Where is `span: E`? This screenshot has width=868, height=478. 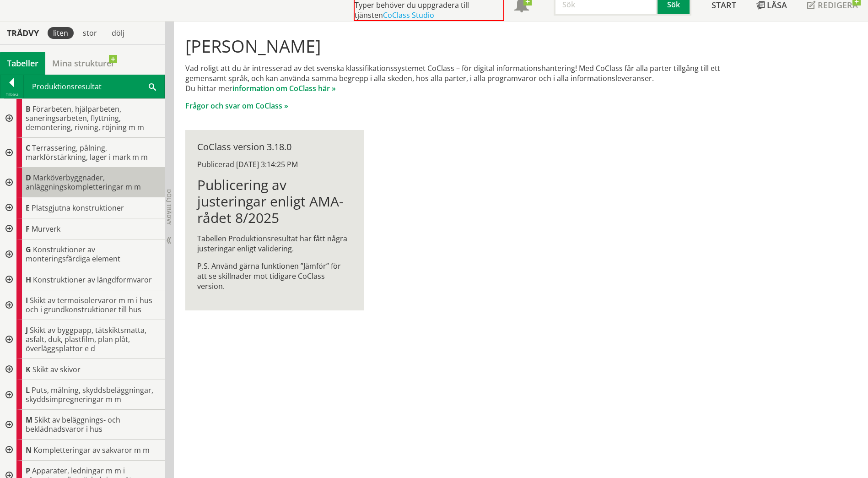 span: E is located at coordinates (28, 208).